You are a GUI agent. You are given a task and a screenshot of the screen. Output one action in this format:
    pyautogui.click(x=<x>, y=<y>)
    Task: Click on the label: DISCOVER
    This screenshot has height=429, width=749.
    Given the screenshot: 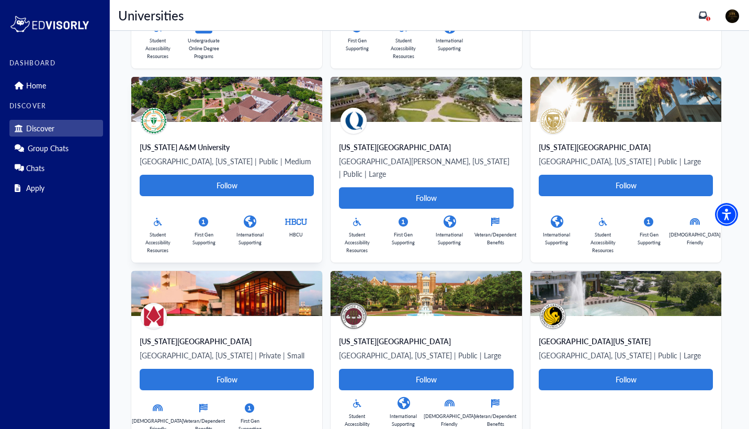 What is the action you would take?
    pyautogui.click(x=56, y=106)
    